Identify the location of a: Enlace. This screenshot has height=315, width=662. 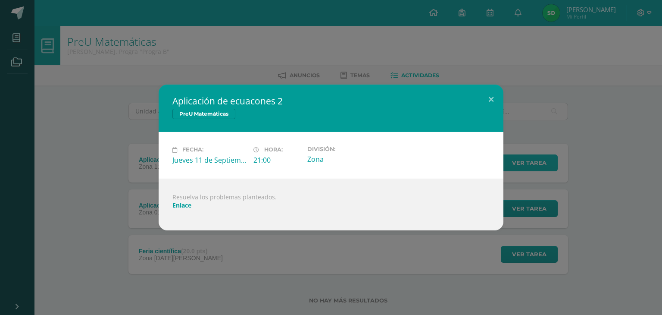
(182, 205).